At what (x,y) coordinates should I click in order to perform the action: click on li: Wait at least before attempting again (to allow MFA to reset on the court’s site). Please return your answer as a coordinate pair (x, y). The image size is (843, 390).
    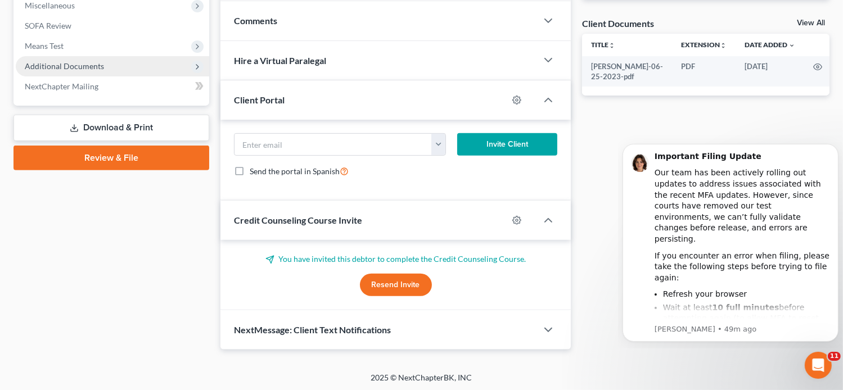
    Looking at the image, I should click on (128, 184).